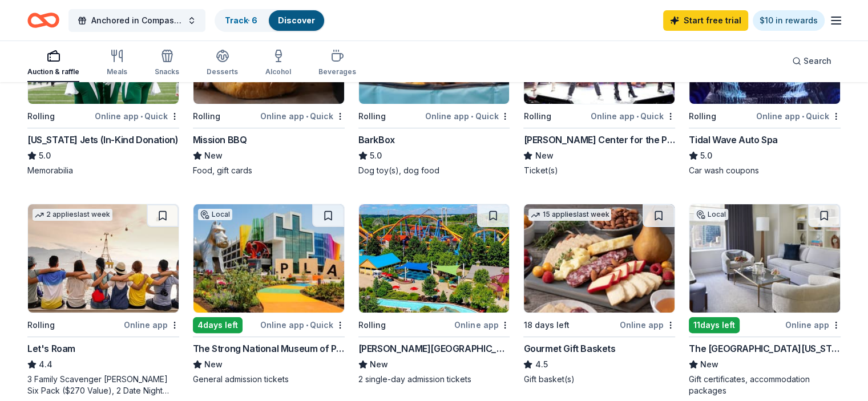 The image size is (868, 401). I want to click on button: Meals, so click(117, 63).